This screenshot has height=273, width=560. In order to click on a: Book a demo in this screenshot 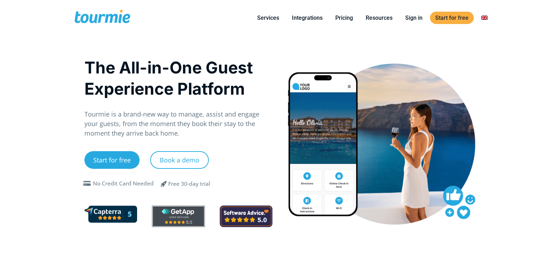, I will do `click(180, 160)`.